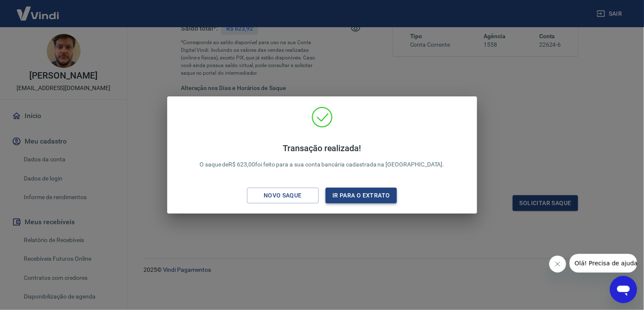 The width and height of the screenshot is (644, 310). I want to click on span: Olá! Precisa de ajuda?, so click(38, 9).